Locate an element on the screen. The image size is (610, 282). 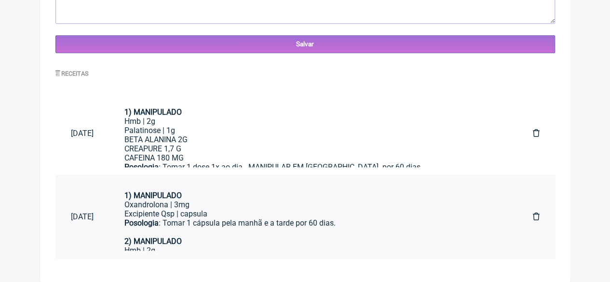
label: Receitas is located at coordinates (72, 73).